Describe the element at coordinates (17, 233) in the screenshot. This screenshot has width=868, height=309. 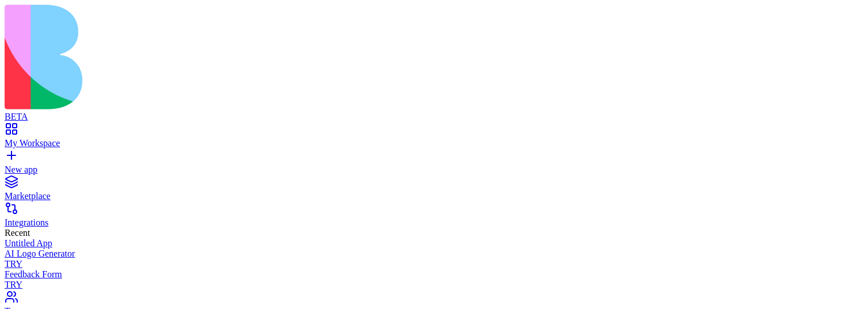
I see `span: Recent` at that location.